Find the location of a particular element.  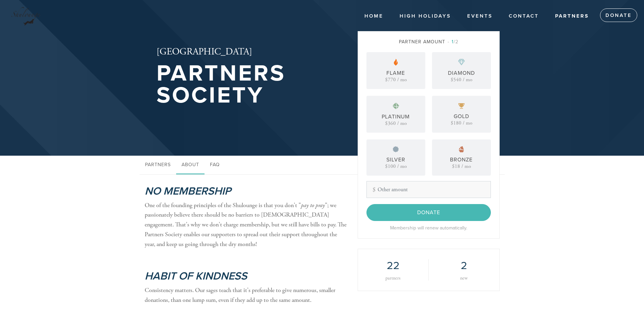

a: Contact is located at coordinates (524, 16).